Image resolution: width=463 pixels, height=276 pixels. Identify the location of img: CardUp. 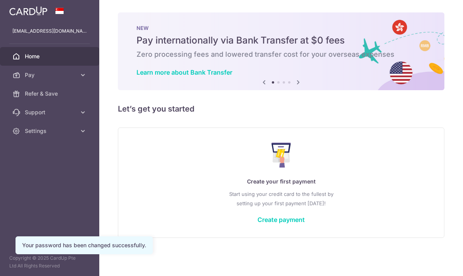
(28, 11).